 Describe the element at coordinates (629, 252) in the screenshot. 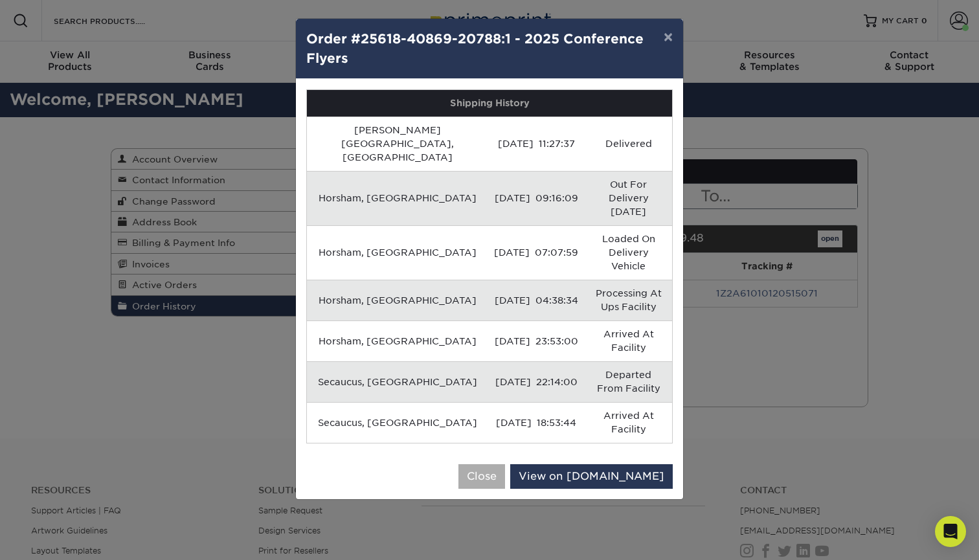

I see `td: Loaded On Delivery Vehicle` at that location.